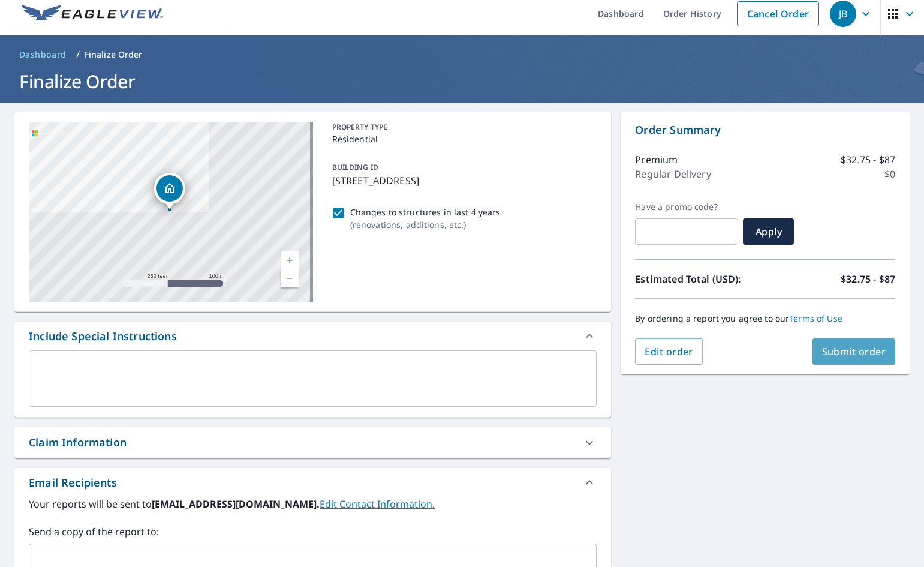  I want to click on p: Estimated Total (USD):, so click(700, 279).